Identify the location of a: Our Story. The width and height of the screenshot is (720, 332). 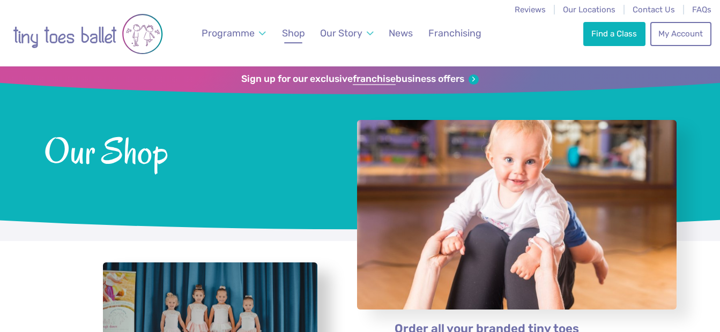
(347, 33).